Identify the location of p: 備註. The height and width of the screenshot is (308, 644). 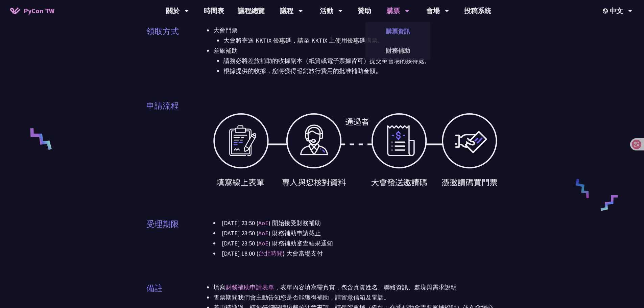
(155, 288).